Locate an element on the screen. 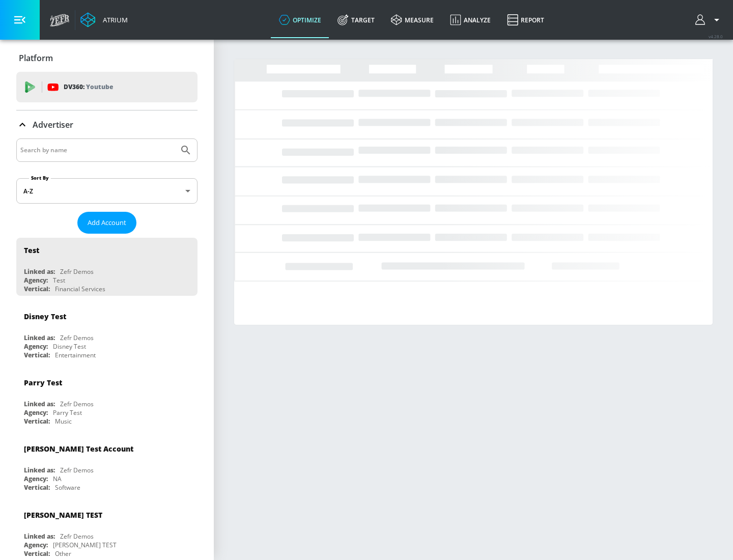 The height and width of the screenshot is (560, 733). a: Report is located at coordinates (525, 20).